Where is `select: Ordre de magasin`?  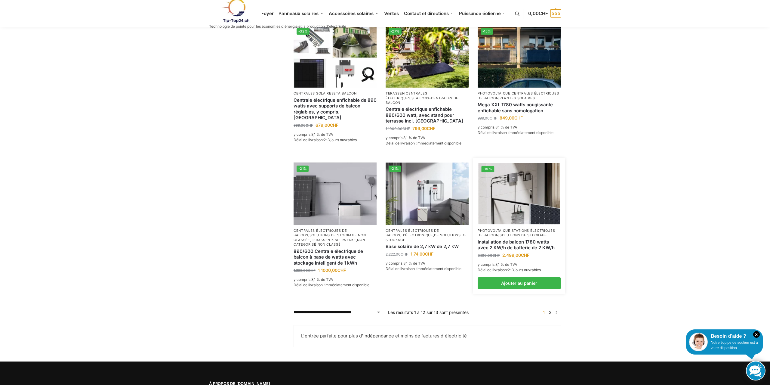 select: Ordre de magasin is located at coordinates (337, 312).